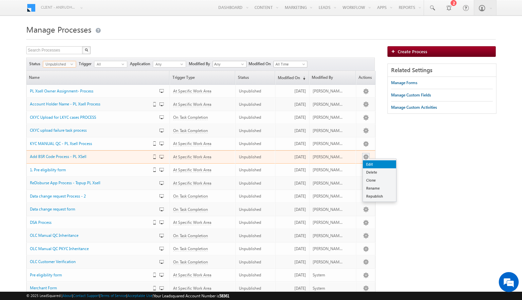  Describe the element at coordinates (86, 64) in the screenshot. I see `span: Trigger` at that location.